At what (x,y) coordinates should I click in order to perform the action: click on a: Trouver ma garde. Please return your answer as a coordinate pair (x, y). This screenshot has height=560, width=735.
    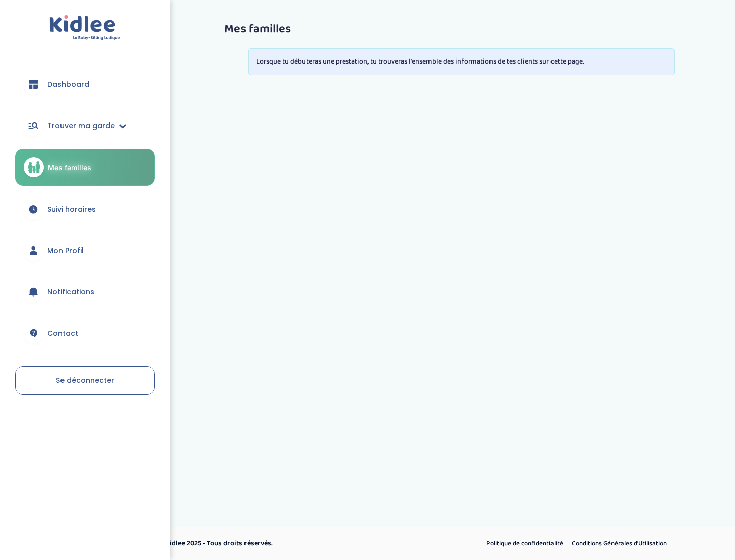
    Looking at the image, I should click on (84, 125).